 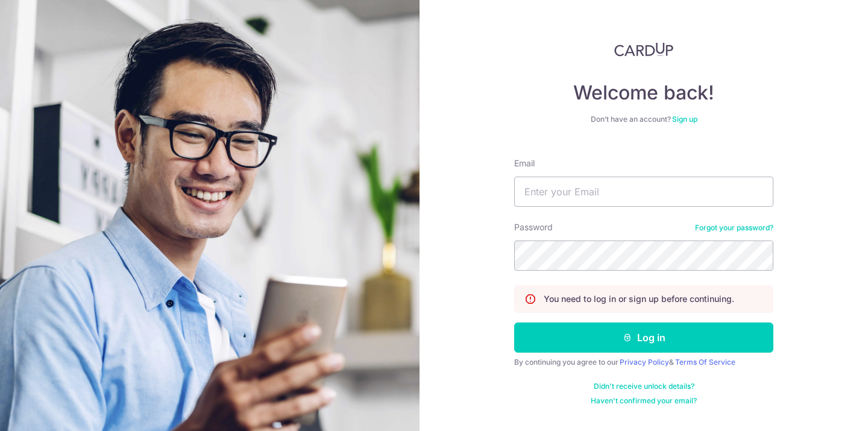 I want to click on img: CardUp Logo, so click(x=644, y=50).